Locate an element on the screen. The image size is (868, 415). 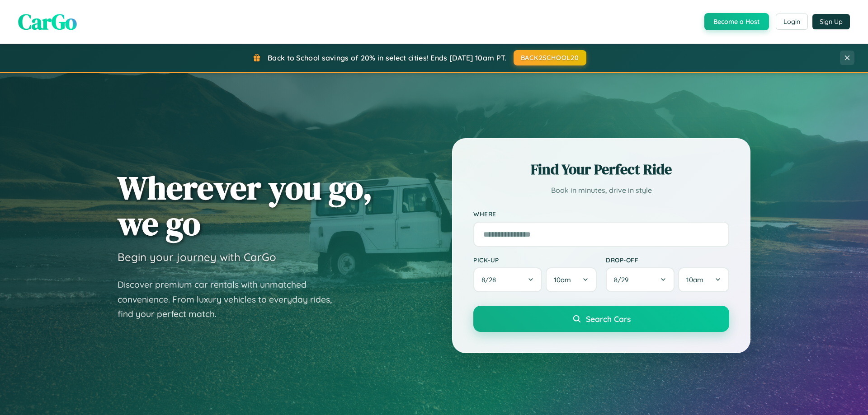
h1: Wherever you go, we go is located at coordinates (245, 206).